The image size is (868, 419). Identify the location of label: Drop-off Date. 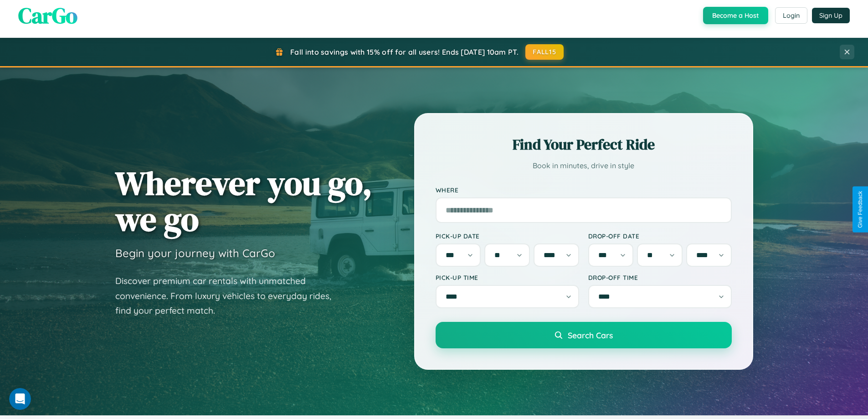
(660, 236).